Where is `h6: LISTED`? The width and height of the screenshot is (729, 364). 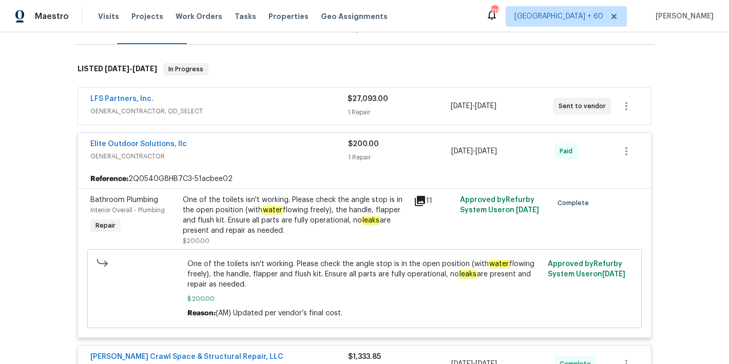 h6: LISTED is located at coordinates (117, 69).